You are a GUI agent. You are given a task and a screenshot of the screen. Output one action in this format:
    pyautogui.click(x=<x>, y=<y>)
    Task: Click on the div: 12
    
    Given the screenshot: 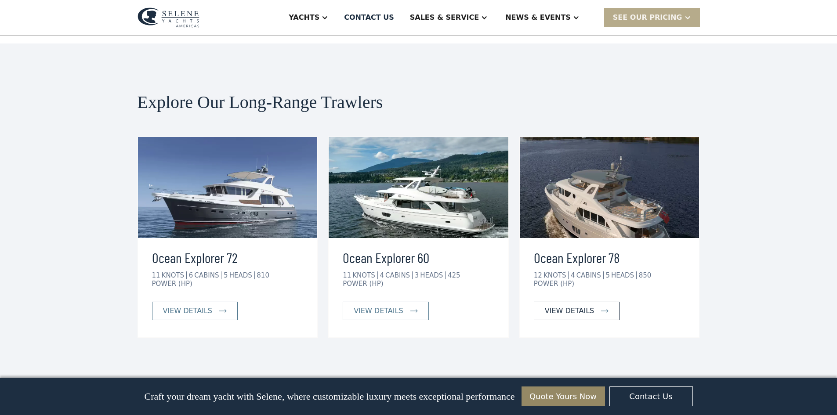 What is the action you would take?
    pyautogui.click(x=538, y=276)
    